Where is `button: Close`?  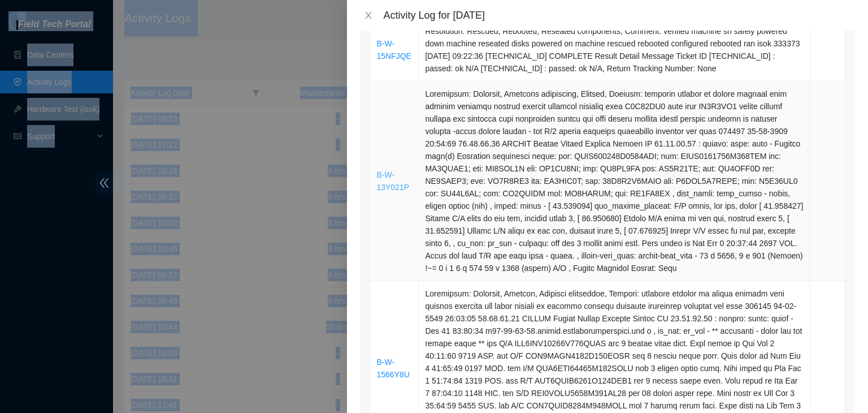
button: Close is located at coordinates (369, 15).